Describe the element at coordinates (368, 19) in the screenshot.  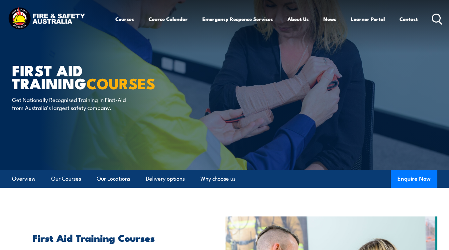
I see `a: Learner Portal` at that location.